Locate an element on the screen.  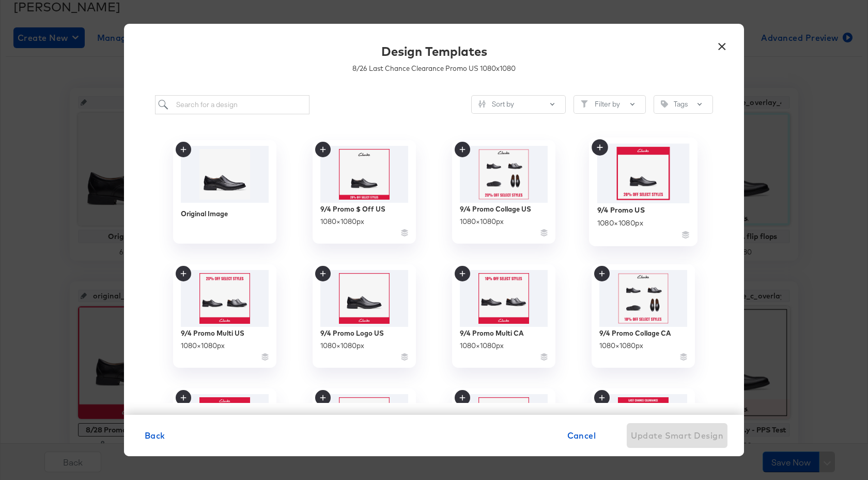
img: 9UGJWHnX8_-pSAw7r_5Uuw.jpg is located at coordinates (364, 298).